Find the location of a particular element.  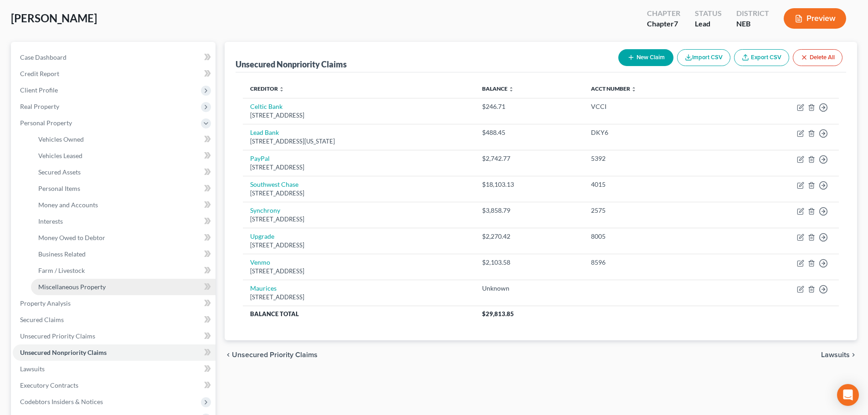

span: Real Property is located at coordinates (39, 106).